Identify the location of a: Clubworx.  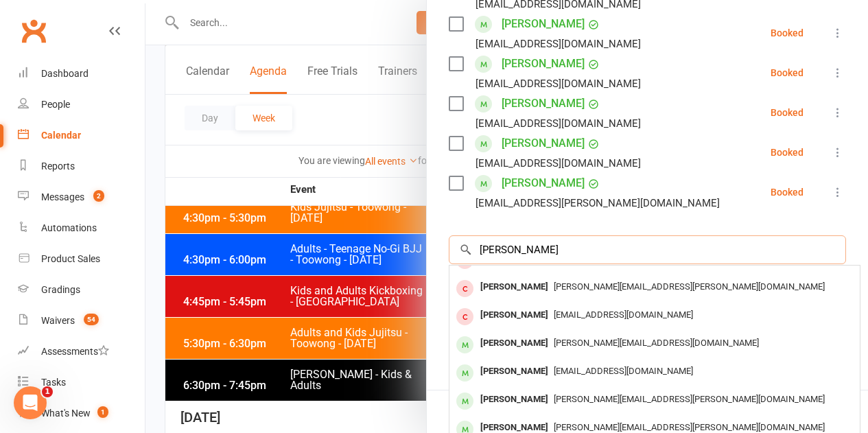
(34, 31).